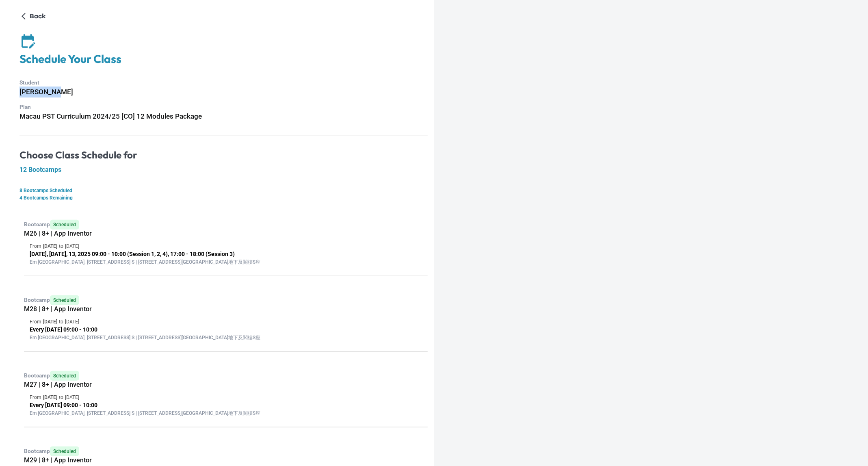 This screenshot has width=868, height=466. Describe the element at coordinates (226, 460) in the screenshot. I see `h5: M29 | 8+ | App Inventor` at that location.